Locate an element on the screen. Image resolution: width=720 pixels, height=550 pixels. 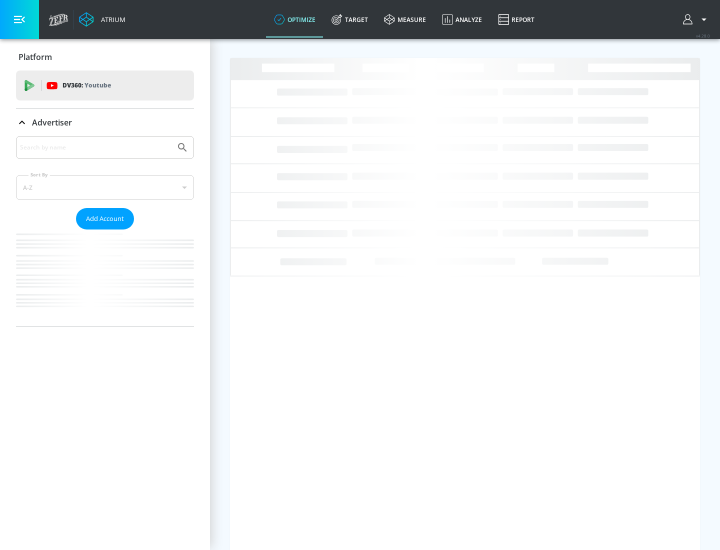
p: Platform is located at coordinates (35, 57).